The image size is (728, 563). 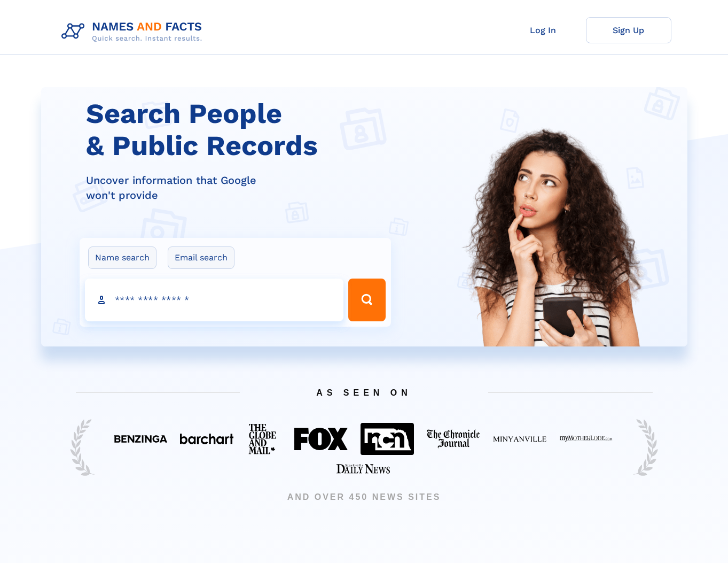 What do you see at coordinates (364, 497) in the screenshot?
I see `span: AND OVER 450 NEWS SITES` at bounding box center [364, 497].